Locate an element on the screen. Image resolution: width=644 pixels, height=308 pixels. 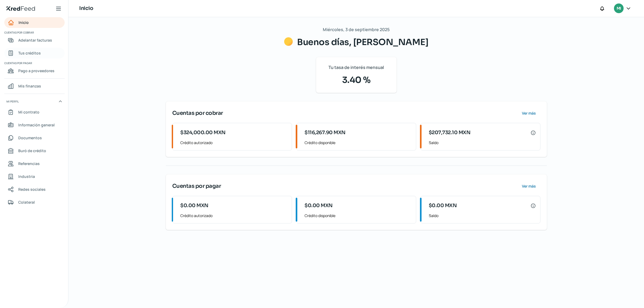
span: Colateral is located at coordinates (27, 202).